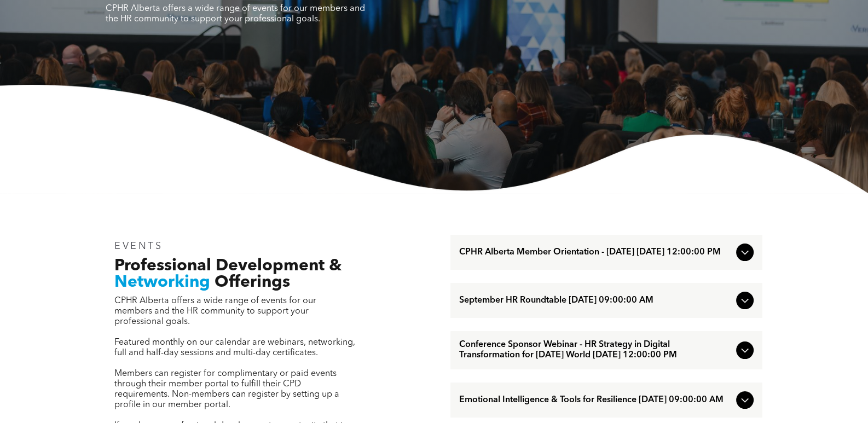  I want to click on span: Professional Development &, so click(227, 266).